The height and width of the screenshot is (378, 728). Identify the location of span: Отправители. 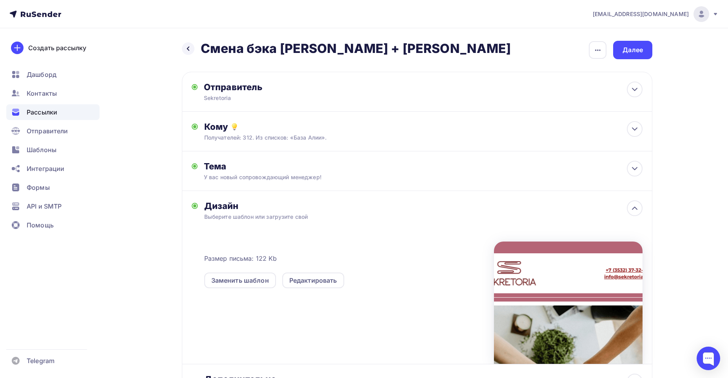
(47, 131).